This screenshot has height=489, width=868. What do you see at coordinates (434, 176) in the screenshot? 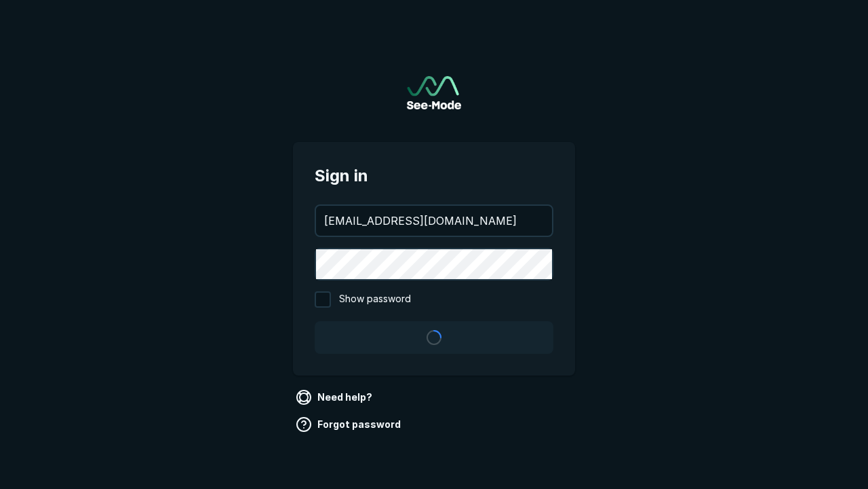
I see `span: Sign in` at bounding box center [434, 176].